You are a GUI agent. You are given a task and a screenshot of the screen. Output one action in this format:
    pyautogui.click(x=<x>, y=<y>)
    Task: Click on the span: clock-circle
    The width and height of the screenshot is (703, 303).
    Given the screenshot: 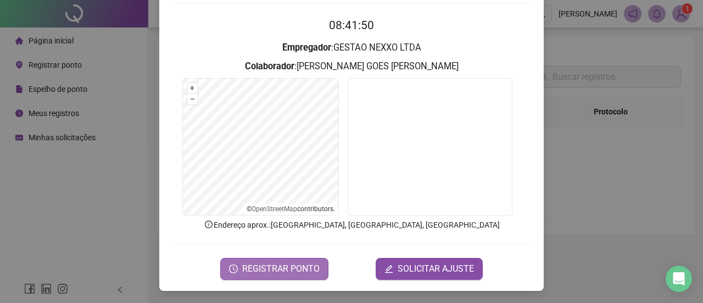 What is the action you would take?
    pyautogui.click(x=233, y=269)
    